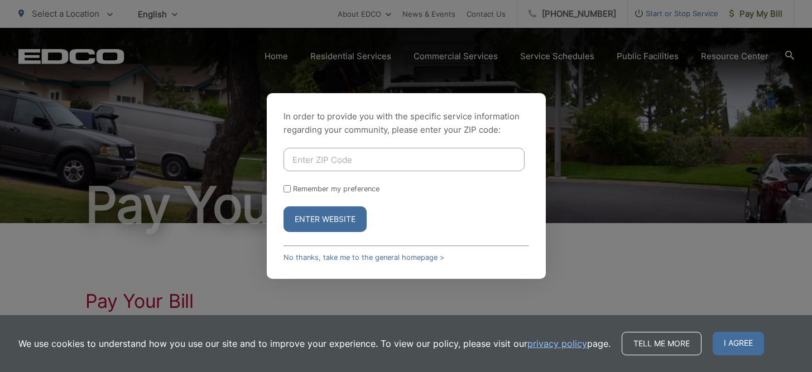 Image resolution: width=812 pixels, height=372 pixels. Describe the element at coordinates (557, 344) in the screenshot. I see `a: privacy policy` at that location.